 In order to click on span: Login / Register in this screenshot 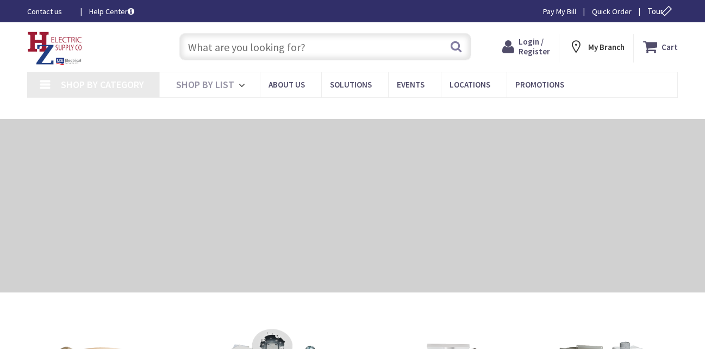, I will do `click(535, 46)`.